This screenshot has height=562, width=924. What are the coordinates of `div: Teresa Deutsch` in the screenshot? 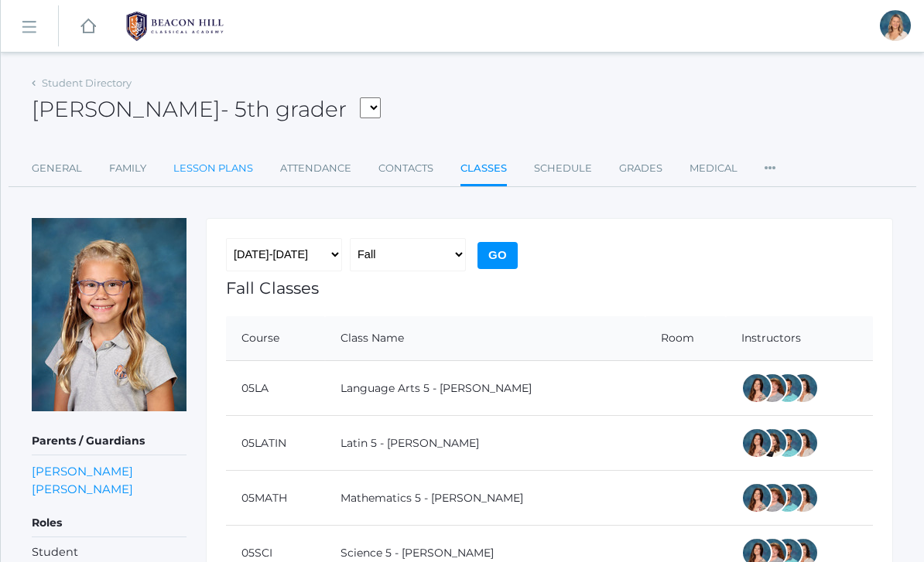 It's located at (772, 443).